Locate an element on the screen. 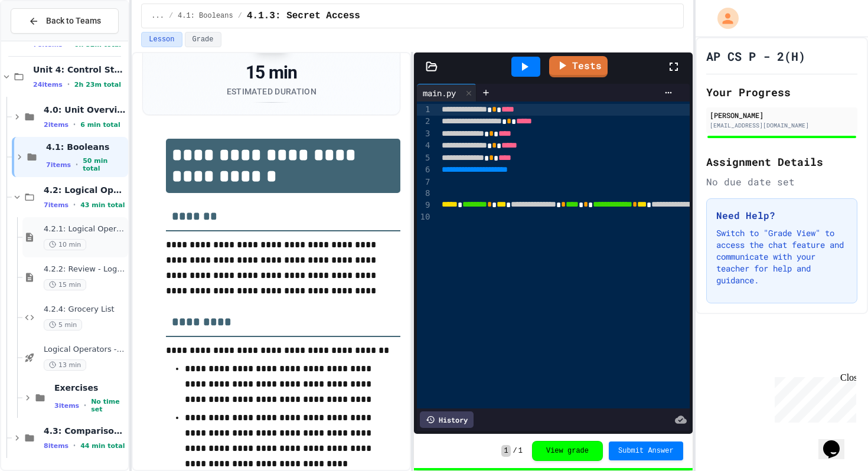  a: Tests is located at coordinates (578, 67).